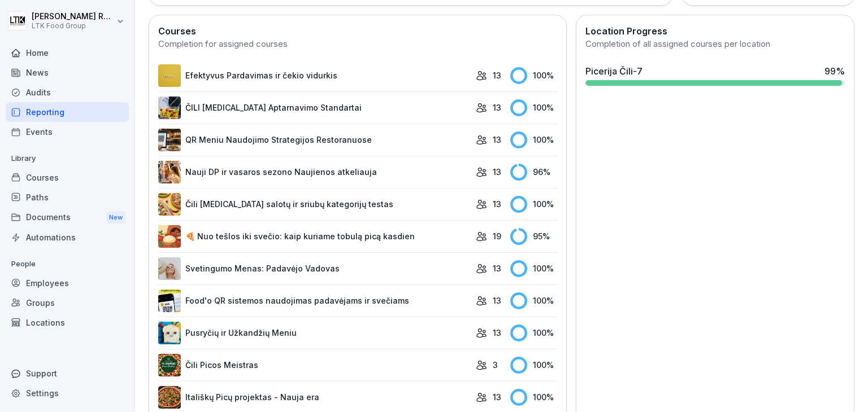 The image size is (868, 412). Describe the element at coordinates (358, 31) in the screenshot. I see `h2: Courses` at that location.